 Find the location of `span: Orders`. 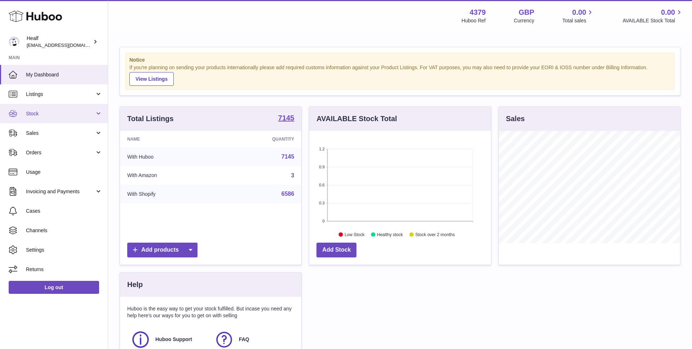

span: Orders is located at coordinates (60, 152).